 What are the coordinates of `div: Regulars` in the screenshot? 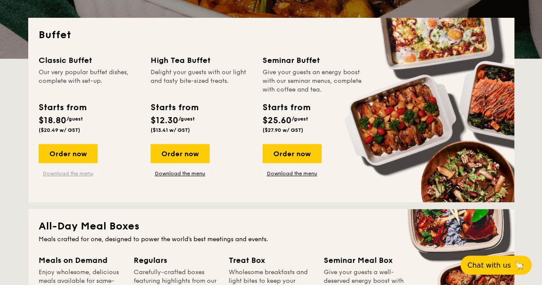 It's located at (176, 260).